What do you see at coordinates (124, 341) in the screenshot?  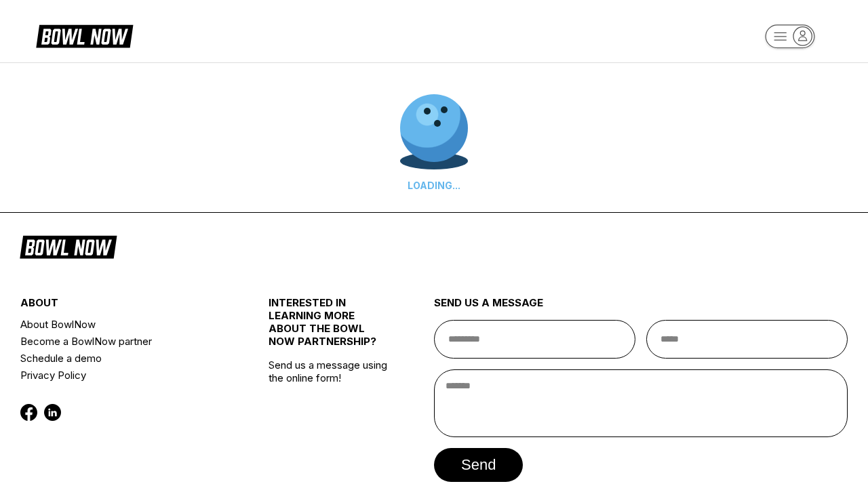 I see `a: Become a BowlNow partner` at bounding box center [124, 341].